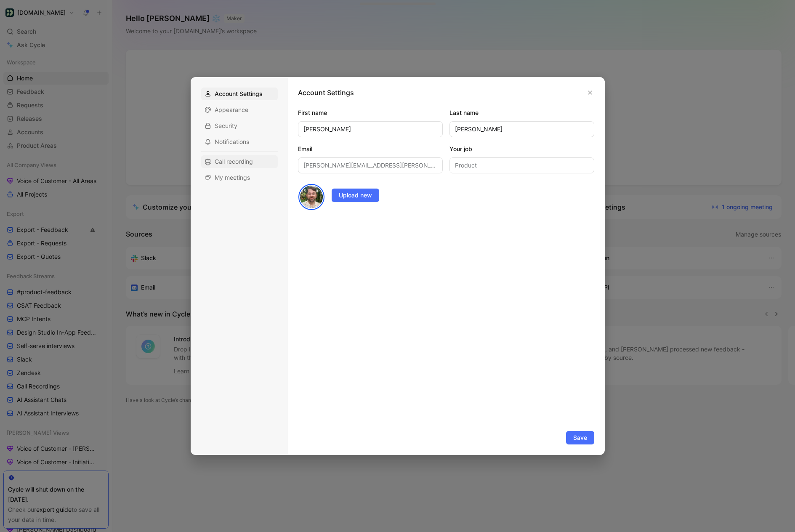 Image resolution: width=795 pixels, height=532 pixels. I want to click on span: Upload new, so click(355, 195).